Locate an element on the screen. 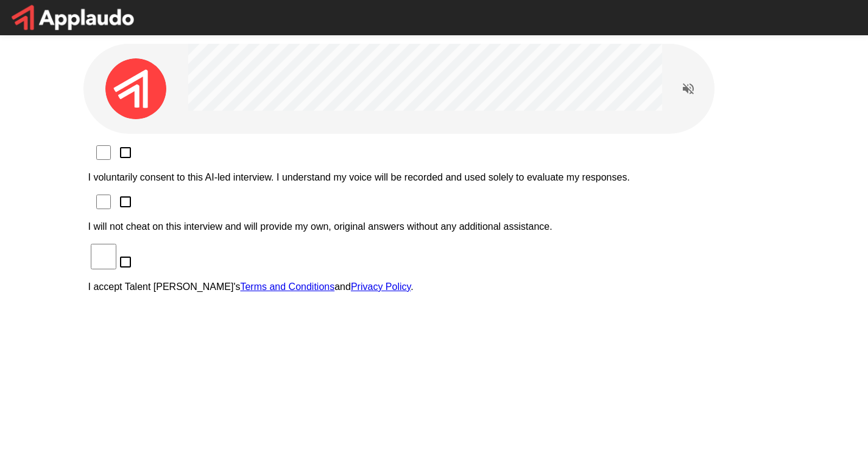 The height and width of the screenshot is (473, 868). img: applaudo_avatar.png is located at coordinates (136, 89).